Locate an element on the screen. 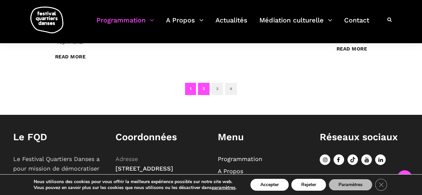 The image size is (422, 195). a: 3 is located at coordinates (217, 89).